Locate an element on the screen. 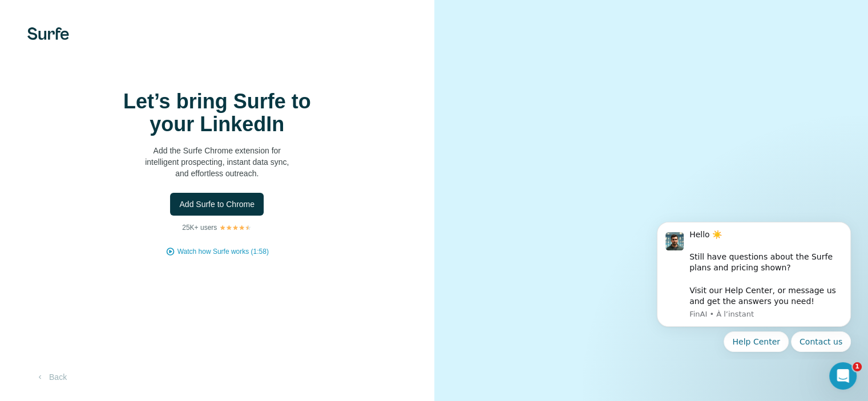 The image size is (868, 401). button: Quick reply: Contact us is located at coordinates (181, 130).